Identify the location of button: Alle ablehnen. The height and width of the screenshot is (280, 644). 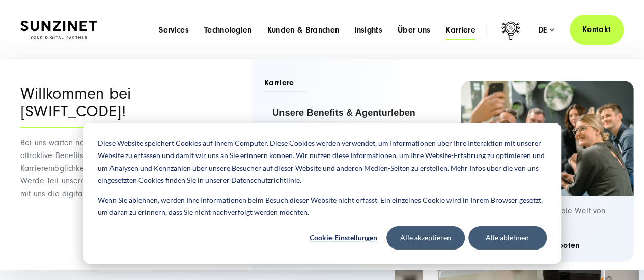
(507, 238).